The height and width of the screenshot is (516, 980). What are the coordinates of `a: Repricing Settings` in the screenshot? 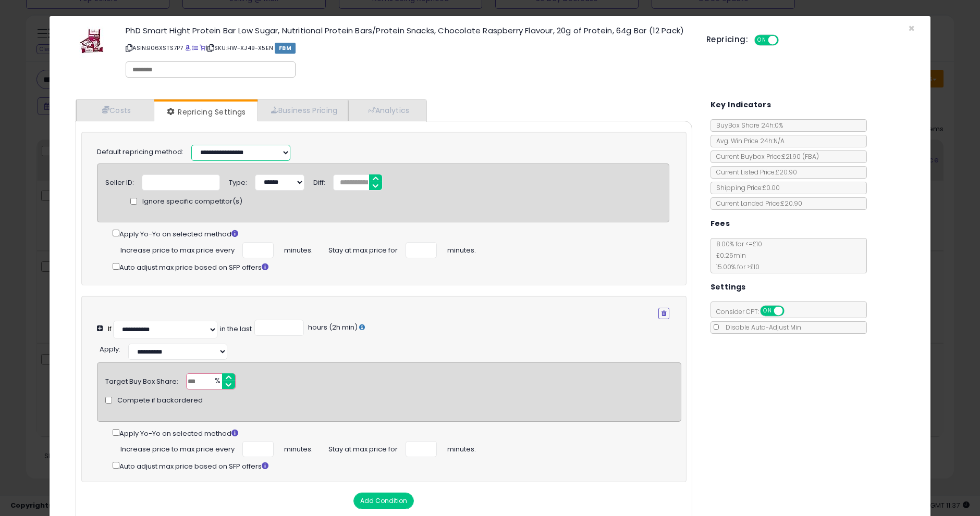 It's located at (206, 112).